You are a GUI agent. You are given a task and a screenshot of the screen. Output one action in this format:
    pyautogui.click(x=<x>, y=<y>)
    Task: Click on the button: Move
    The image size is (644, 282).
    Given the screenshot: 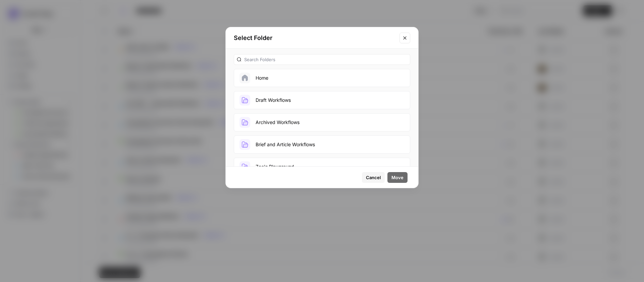 What is the action you would take?
    pyautogui.click(x=398, y=177)
    